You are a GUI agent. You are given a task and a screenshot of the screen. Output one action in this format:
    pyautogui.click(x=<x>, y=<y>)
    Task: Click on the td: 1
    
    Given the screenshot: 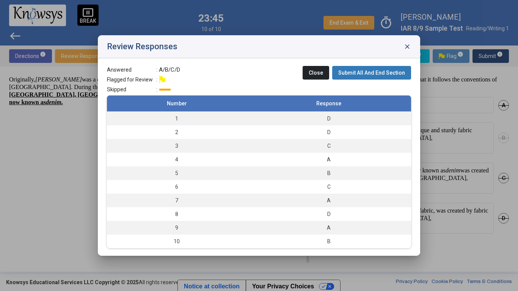 What is the action you would take?
    pyautogui.click(x=177, y=119)
    